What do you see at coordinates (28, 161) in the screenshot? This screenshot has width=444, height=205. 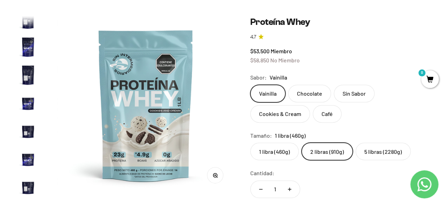 I see `button: Ir al artículo 12` at bounding box center [28, 161].